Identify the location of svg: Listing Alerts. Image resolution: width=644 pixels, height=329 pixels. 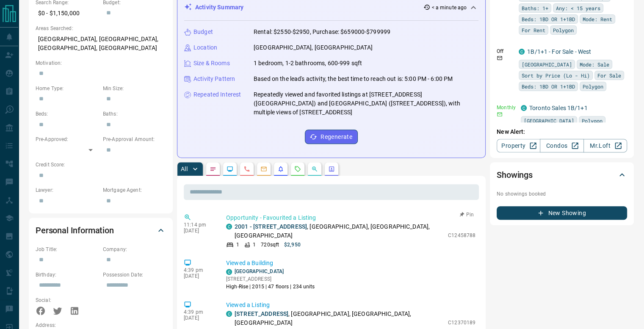
(281, 169).